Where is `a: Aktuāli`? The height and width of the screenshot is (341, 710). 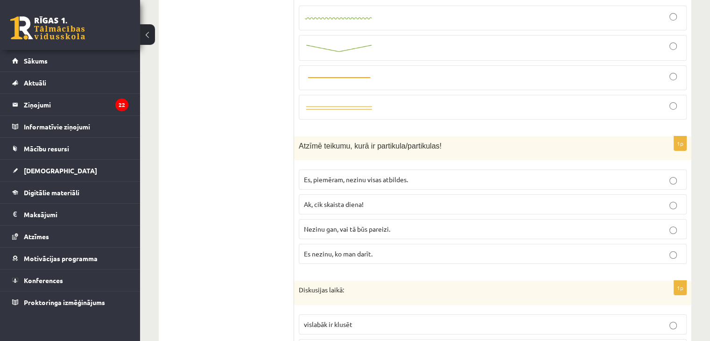
a: Aktuāli is located at coordinates (70, 83).